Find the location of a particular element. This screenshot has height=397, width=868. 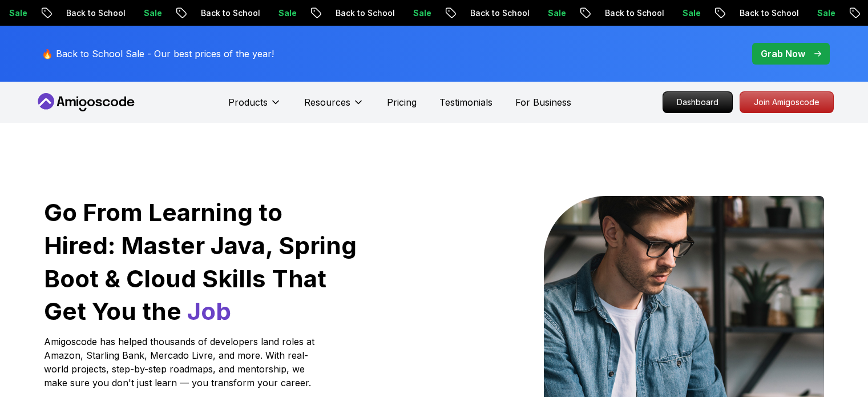

a: Pricing is located at coordinates (402, 102).